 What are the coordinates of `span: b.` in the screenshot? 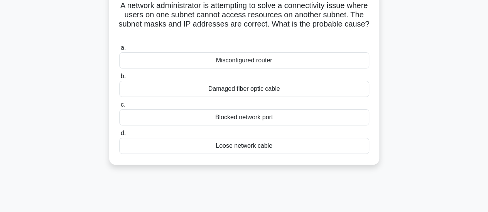 It's located at (123, 76).